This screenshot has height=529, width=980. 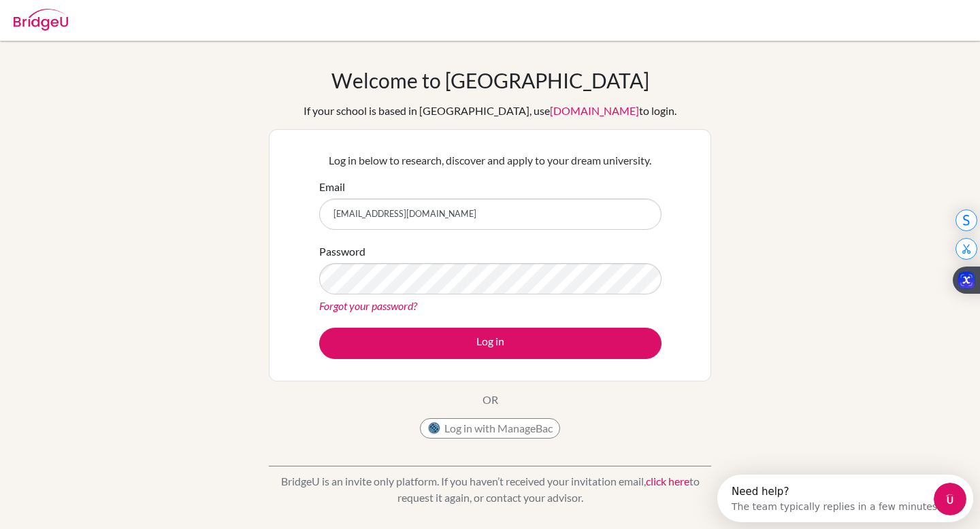 I want to click on div: The team typically replies in a few minutes., so click(x=118, y=30).